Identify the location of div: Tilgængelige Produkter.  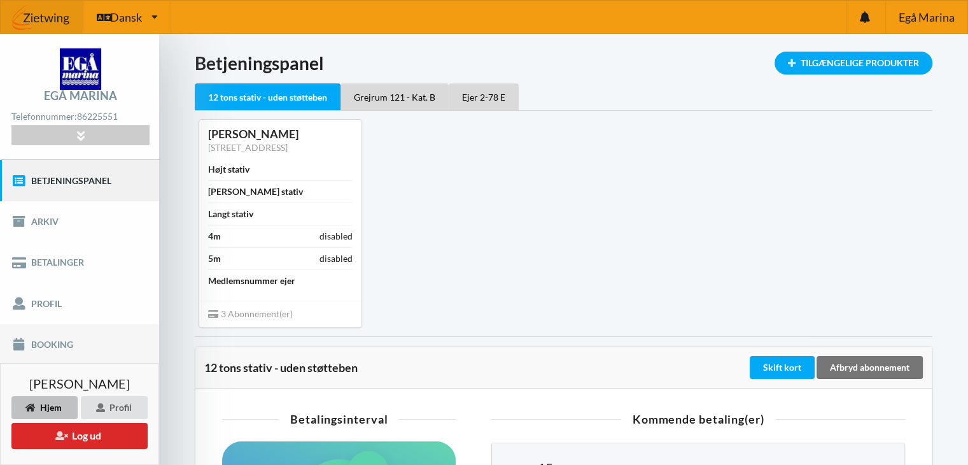
(854, 63).